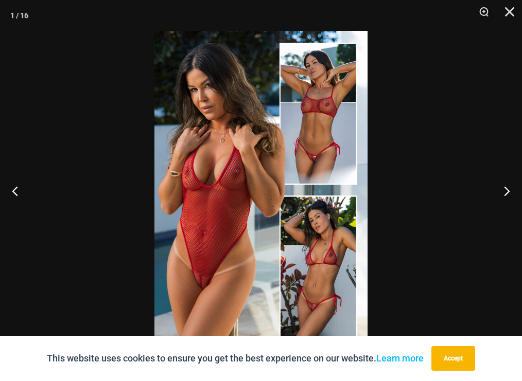 This screenshot has width=522, height=381. I want to click on button: Next, so click(502, 191).